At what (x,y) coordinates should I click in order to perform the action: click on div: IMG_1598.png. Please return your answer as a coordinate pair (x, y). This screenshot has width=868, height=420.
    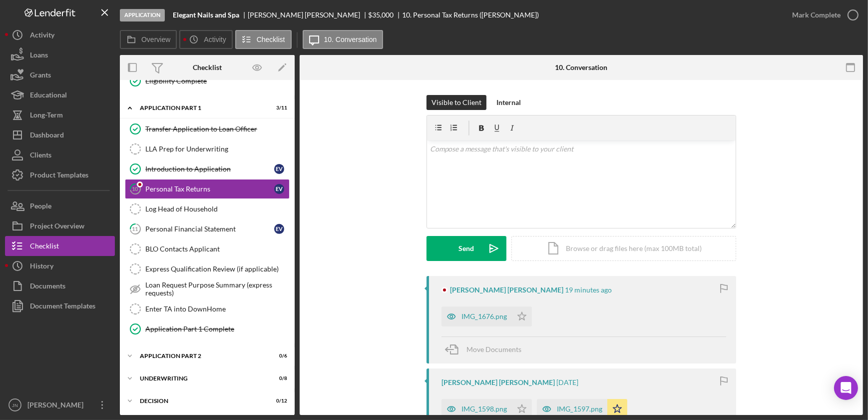
    Looking at the image, I should click on (484, 409).